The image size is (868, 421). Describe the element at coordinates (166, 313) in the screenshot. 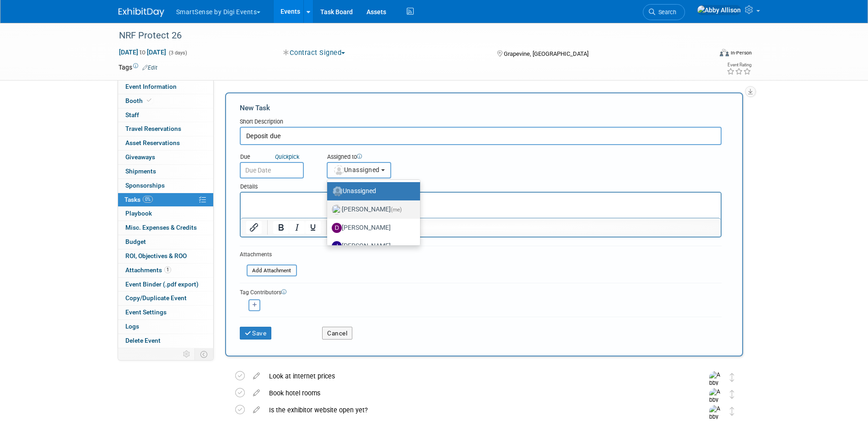

I see `a: Event Settings` at that location.